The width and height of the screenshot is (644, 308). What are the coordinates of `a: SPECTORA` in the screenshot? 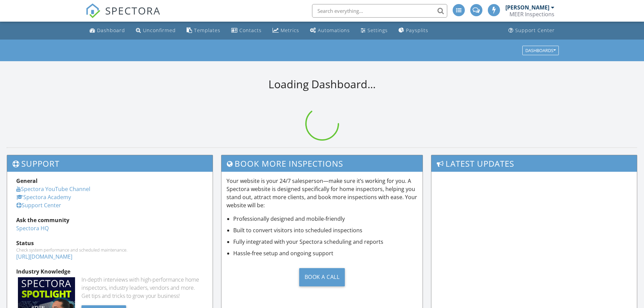 It's located at (123, 16).